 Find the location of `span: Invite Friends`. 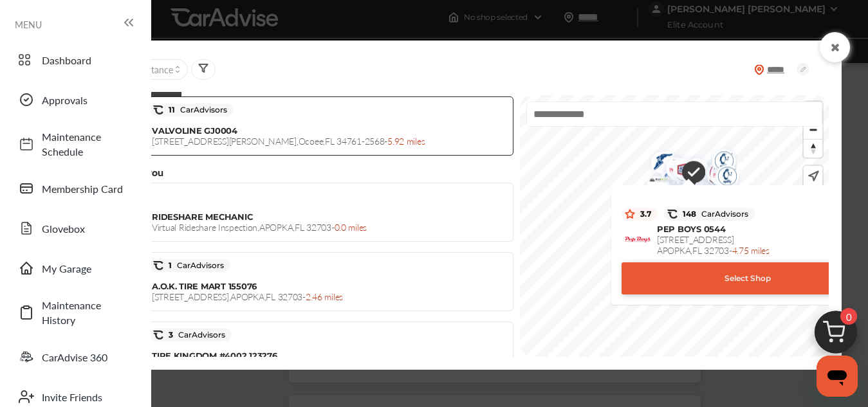

span: Invite Friends is located at coordinates (87, 397).